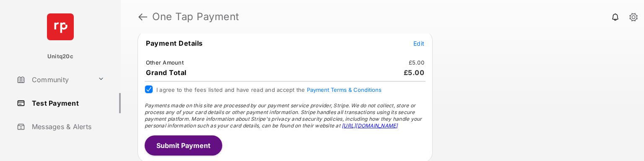 The image size is (644, 161). Describe the element at coordinates (414, 72) in the screenshot. I see `span: £5.00` at that location.